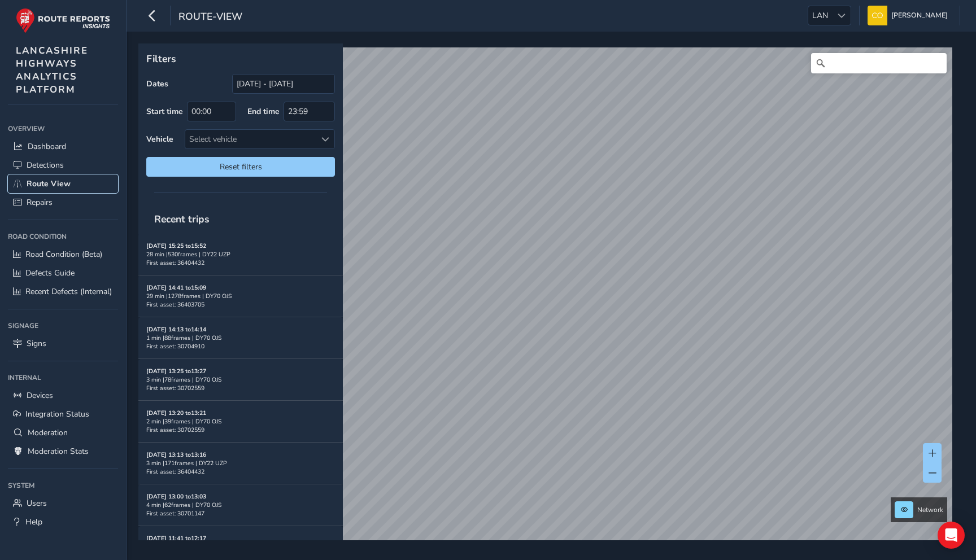  What do you see at coordinates (64, 254) in the screenshot?
I see `span: Road Condition (Beta)` at bounding box center [64, 254].